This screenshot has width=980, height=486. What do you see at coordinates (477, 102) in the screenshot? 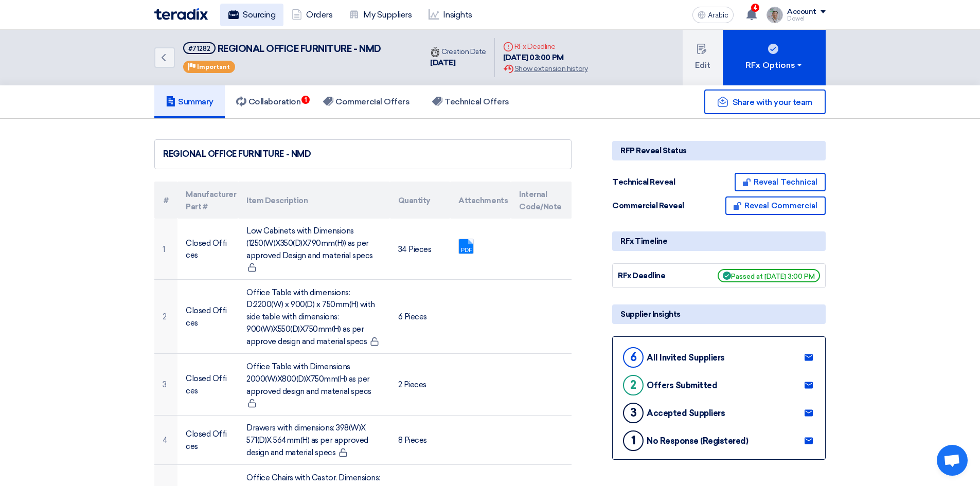
I see `font: Technical Offers` at bounding box center [477, 102].